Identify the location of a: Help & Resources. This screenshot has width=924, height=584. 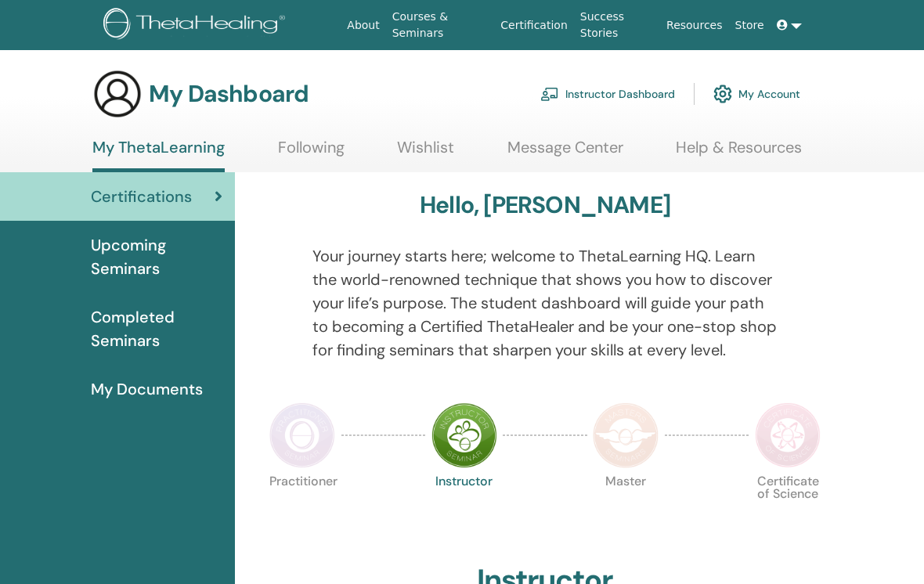
(739, 153).